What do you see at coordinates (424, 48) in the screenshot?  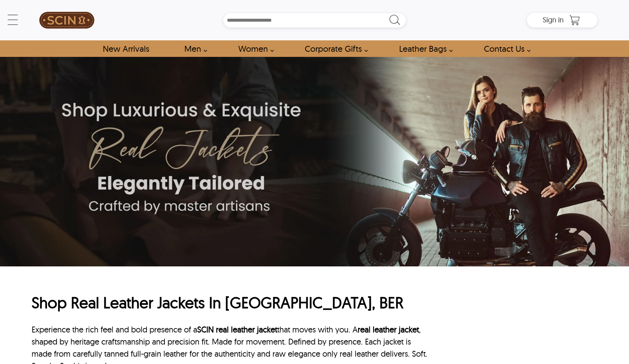 I see `a: Shop Leather Bags` at bounding box center [424, 48].